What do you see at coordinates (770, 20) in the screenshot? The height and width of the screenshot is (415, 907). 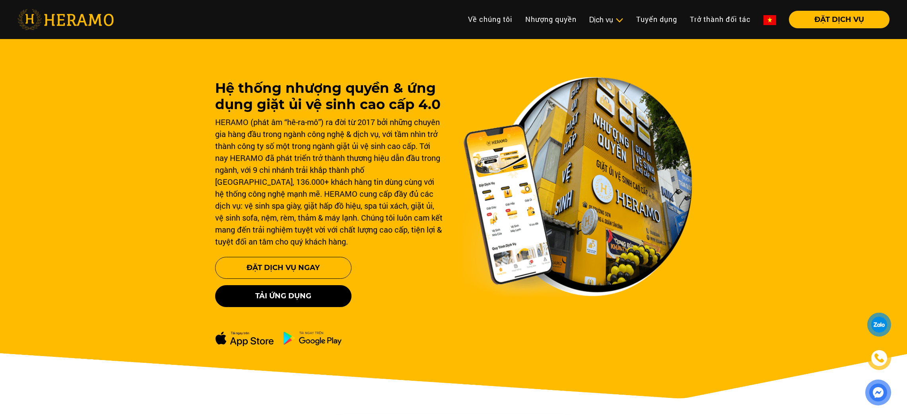 I see `img: vn-flag.png` at bounding box center [770, 20].